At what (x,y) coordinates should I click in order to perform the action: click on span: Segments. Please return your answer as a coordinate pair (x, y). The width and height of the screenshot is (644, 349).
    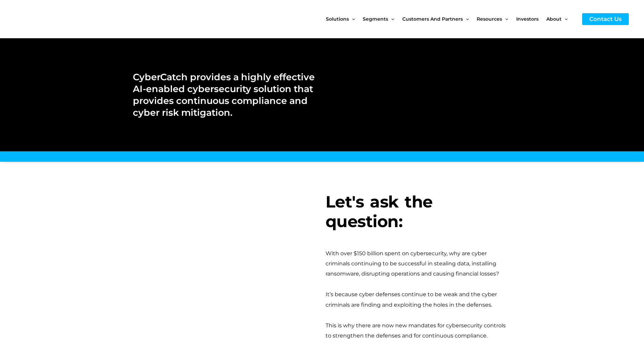
    Looking at the image, I should click on (376, 19).